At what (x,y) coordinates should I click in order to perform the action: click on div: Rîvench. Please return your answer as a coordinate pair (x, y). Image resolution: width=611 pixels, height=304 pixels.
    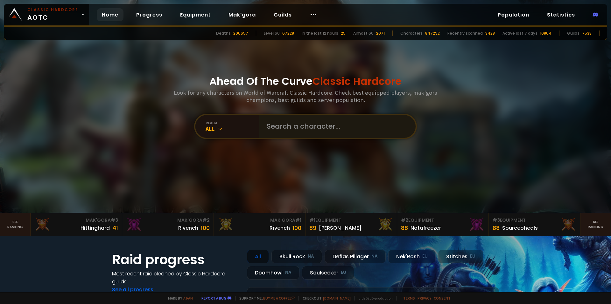
    Looking at the image, I should click on (280, 228).